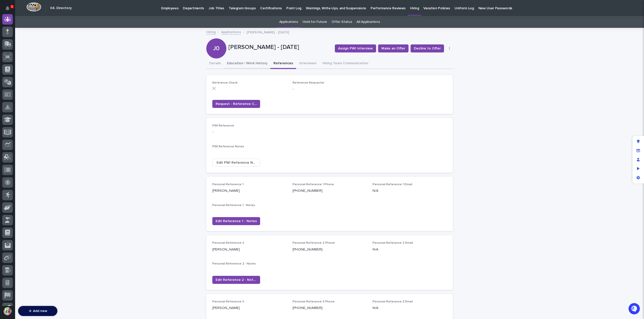 The height and width of the screenshot is (319, 644). Describe the element at coordinates (638, 178) in the screenshot. I see `div: App settings` at that location.